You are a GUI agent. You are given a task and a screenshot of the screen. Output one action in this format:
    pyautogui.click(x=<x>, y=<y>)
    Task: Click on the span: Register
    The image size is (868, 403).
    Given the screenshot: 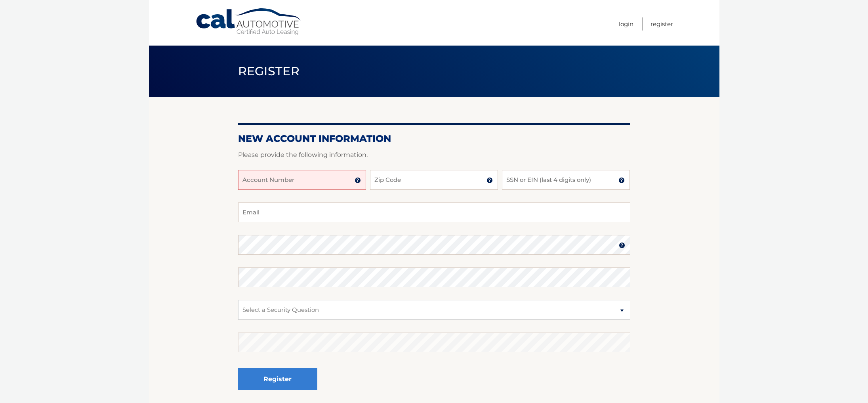 What is the action you would take?
    pyautogui.click(x=269, y=71)
    